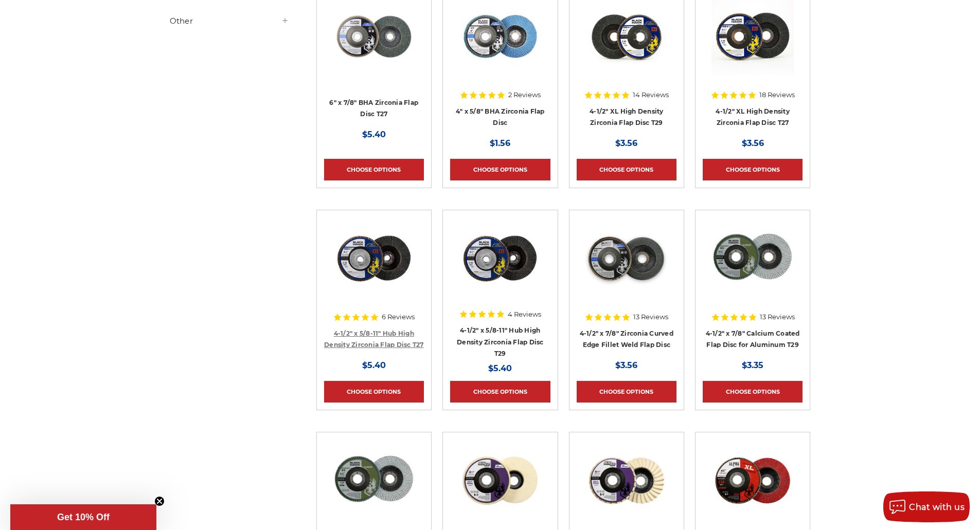  I want to click on span: 6 Reviews, so click(399, 317).